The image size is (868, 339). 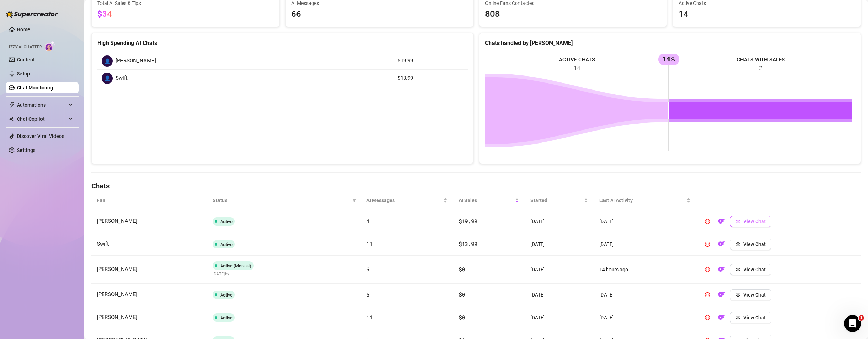 I want to click on span: thunderbolt, so click(x=12, y=105).